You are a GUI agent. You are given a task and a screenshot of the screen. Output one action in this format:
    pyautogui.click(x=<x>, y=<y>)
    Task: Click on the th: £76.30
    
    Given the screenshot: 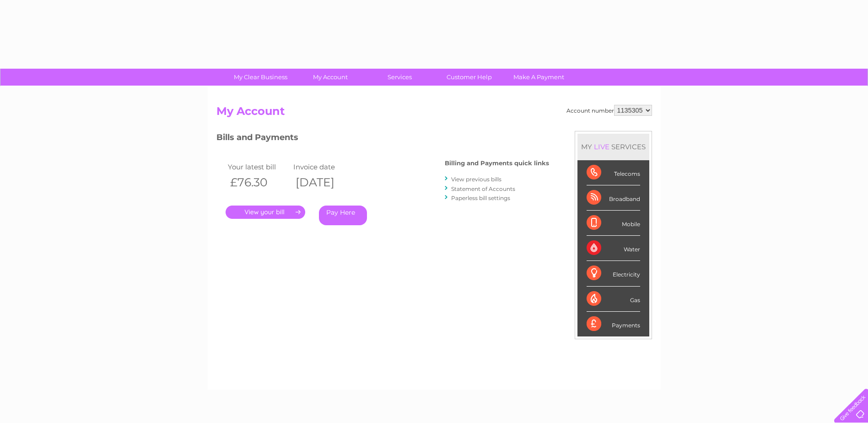 What is the action you would take?
    pyautogui.click(x=259, y=182)
    